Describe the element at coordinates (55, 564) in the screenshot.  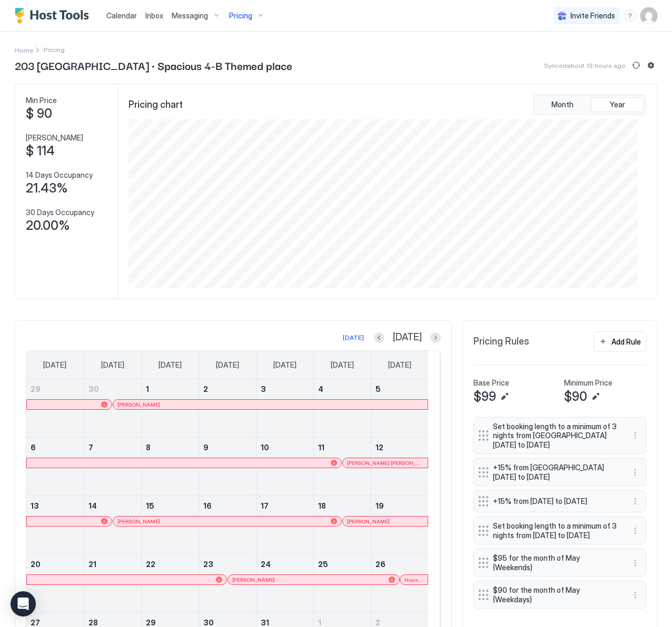
I see `a: July 20, 2025` at that location.